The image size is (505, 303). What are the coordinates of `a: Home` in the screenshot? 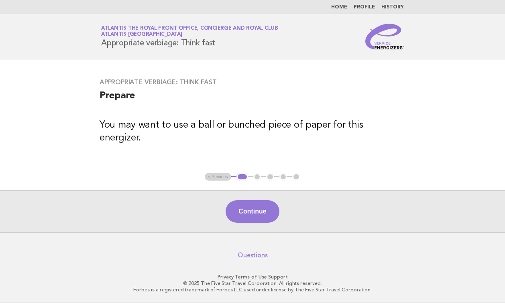 It's located at (339, 7).